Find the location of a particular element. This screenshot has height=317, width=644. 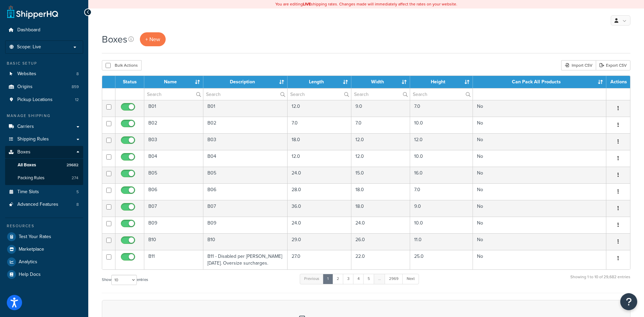

li: Shipping Rules is located at coordinates (44, 139).